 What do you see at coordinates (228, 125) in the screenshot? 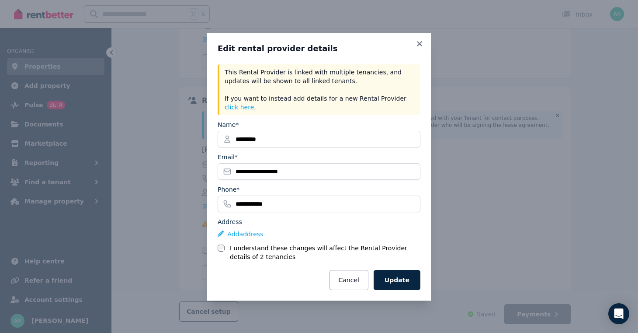
I see `label: Name*` at bounding box center [228, 125].